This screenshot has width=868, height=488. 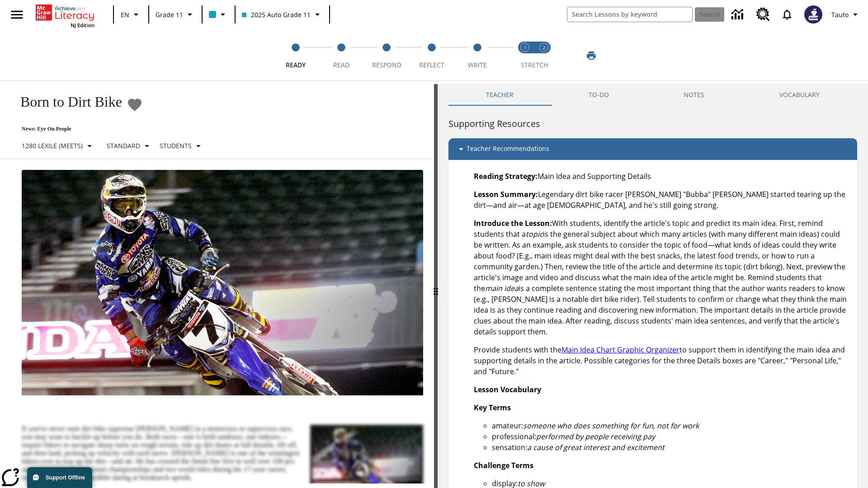 I want to click on a: Main Idea Chart Graphic Organizer, so click(x=620, y=350).